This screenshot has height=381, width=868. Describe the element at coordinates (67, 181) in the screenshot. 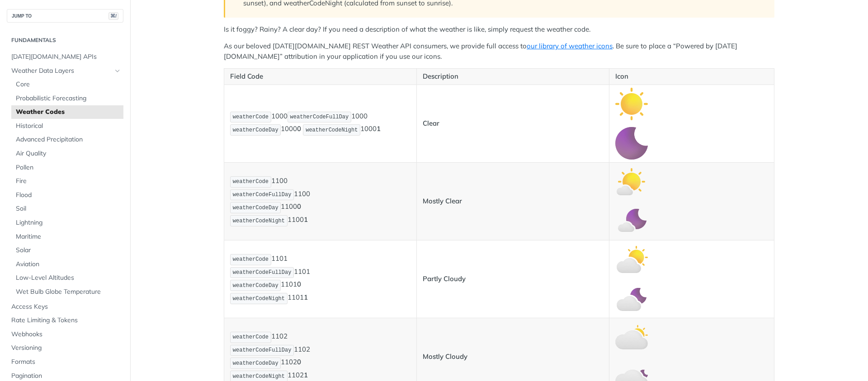

I see `a: Fire` at that location.